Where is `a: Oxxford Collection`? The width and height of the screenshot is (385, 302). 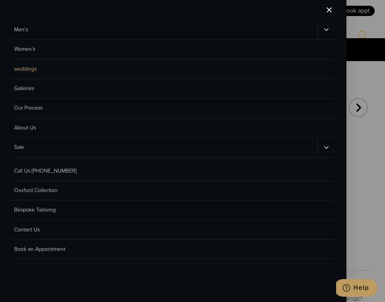 a: Oxxford Collection is located at coordinates (173, 191).